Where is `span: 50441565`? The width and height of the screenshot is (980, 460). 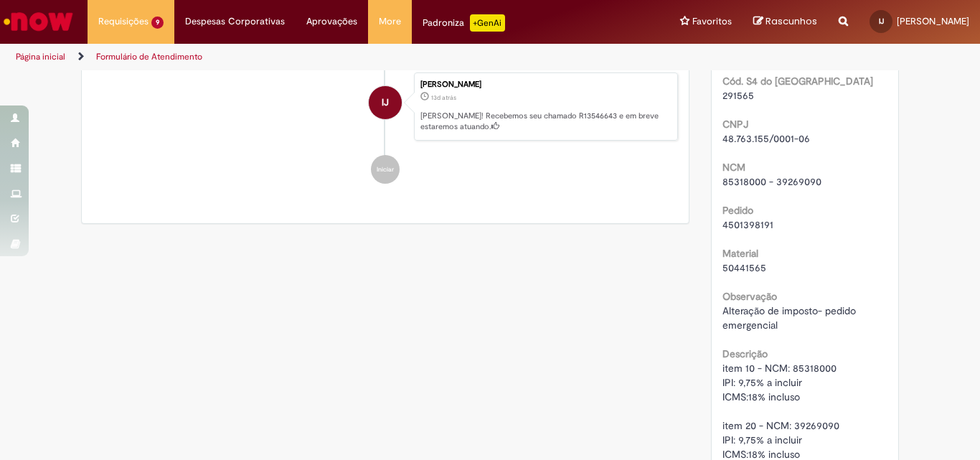 span: 50441565 is located at coordinates (744, 267).